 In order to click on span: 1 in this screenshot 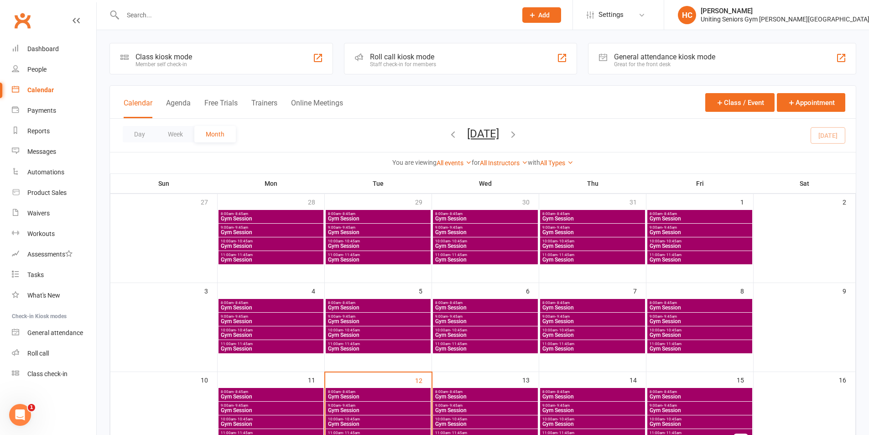, I will do `click(31, 407)`.